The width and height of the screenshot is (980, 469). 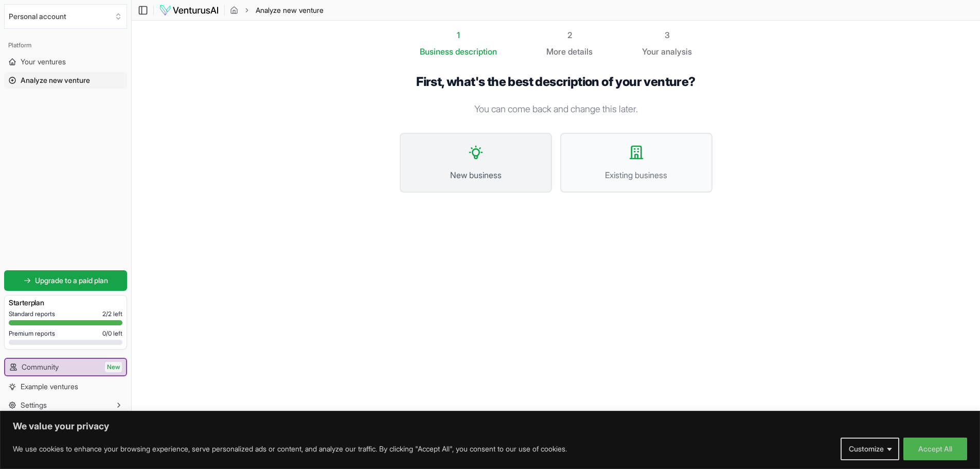 What do you see at coordinates (32, 314) in the screenshot?
I see `span: Standard reports` at bounding box center [32, 314].